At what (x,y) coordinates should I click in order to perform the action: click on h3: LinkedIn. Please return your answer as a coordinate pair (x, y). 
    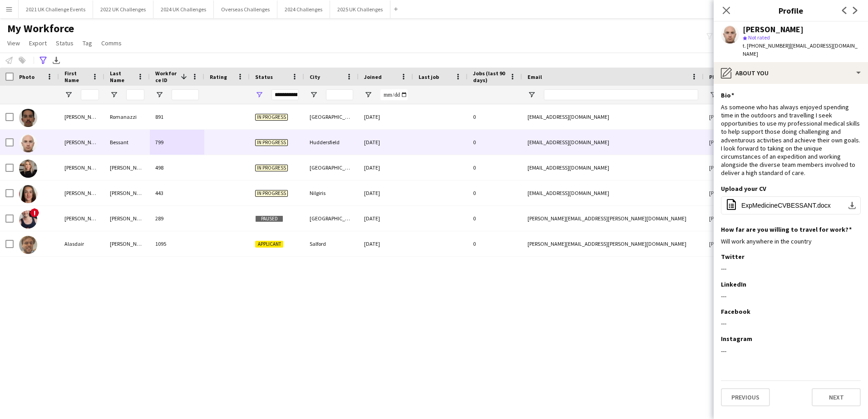
    Looking at the image, I should click on (733, 284).